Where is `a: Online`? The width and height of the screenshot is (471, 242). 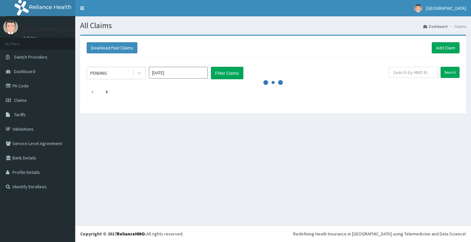 a: Online is located at coordinates (31, 38).